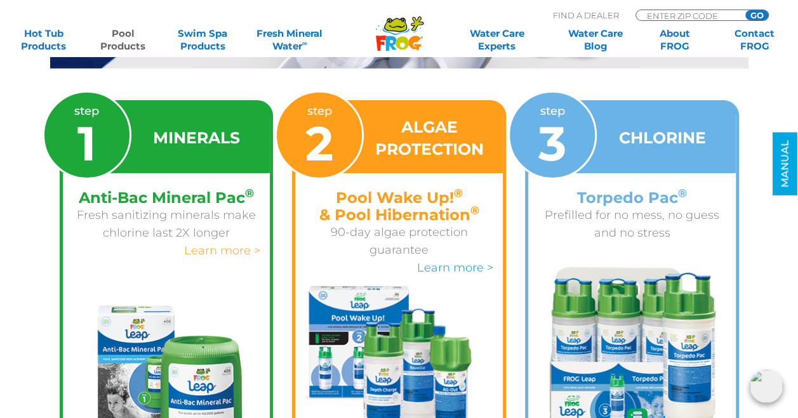 This screenshot has width=798, height=418. I want to click on a: MANUAL, so click(784, 164).